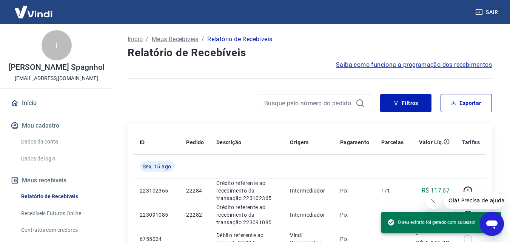  I want to click on p: 223102365, so click(157, 191).